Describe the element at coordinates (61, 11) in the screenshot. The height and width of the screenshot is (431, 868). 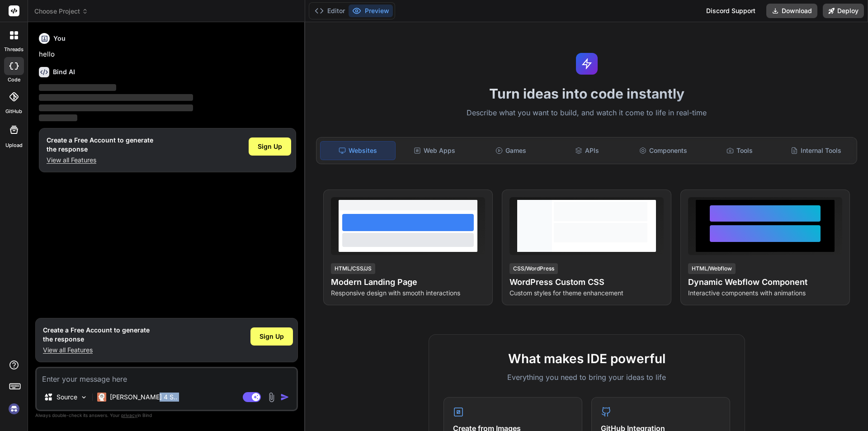
I see `span: Choose Project` at that location.